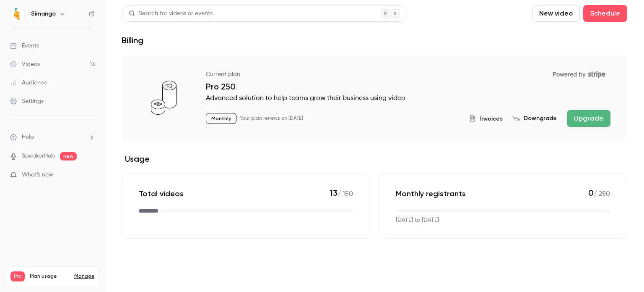  What do you see at coordinates (17, 14) in the screenshot?
I see `img: Simango` at bounding box center [17, 14].